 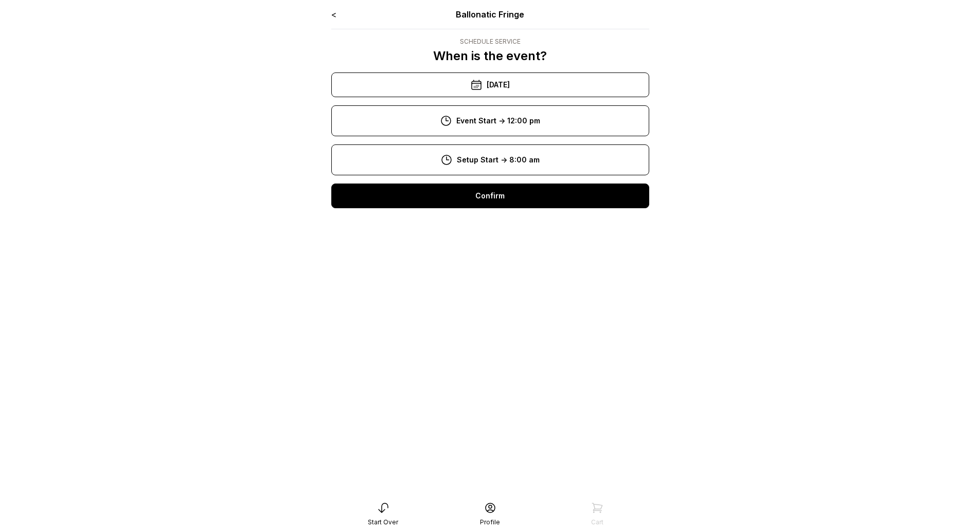 I want to click on div: Ballonatic Fringe, so click(x=490, y=14).